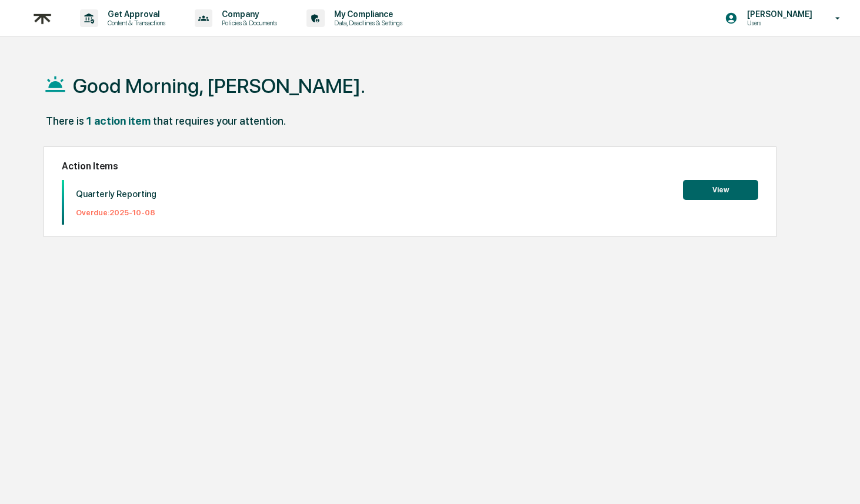  Describe the element at coordinates (366, 14) in the screenshot. I see `p: My Compliance` at that location.